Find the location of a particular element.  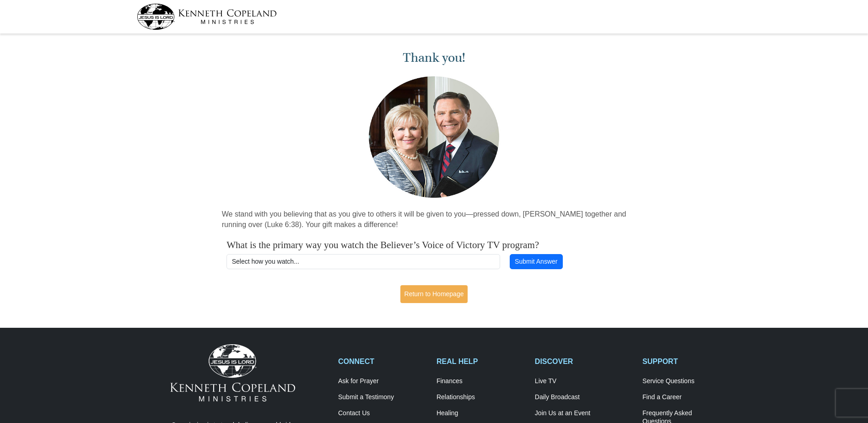

a: Ask for Prayer is located at coordinates (383, 381).